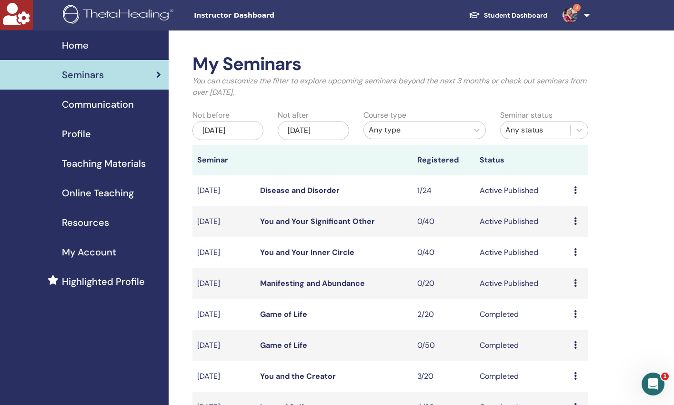 This screenshot has height=405, width=674. What do you see at coordinates (526, 115) in the screenshot?
I see `label: Seminar status` at bounding box center [526, 115].